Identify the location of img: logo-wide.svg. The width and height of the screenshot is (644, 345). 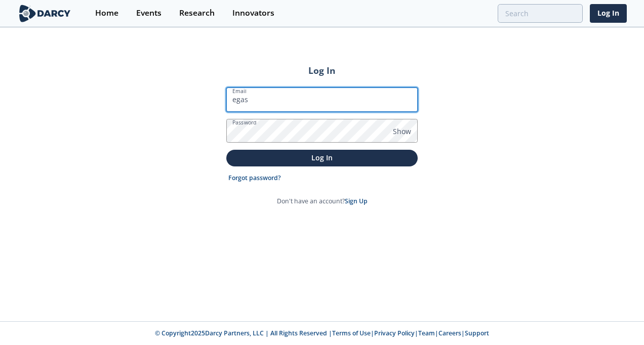
(45, 13).